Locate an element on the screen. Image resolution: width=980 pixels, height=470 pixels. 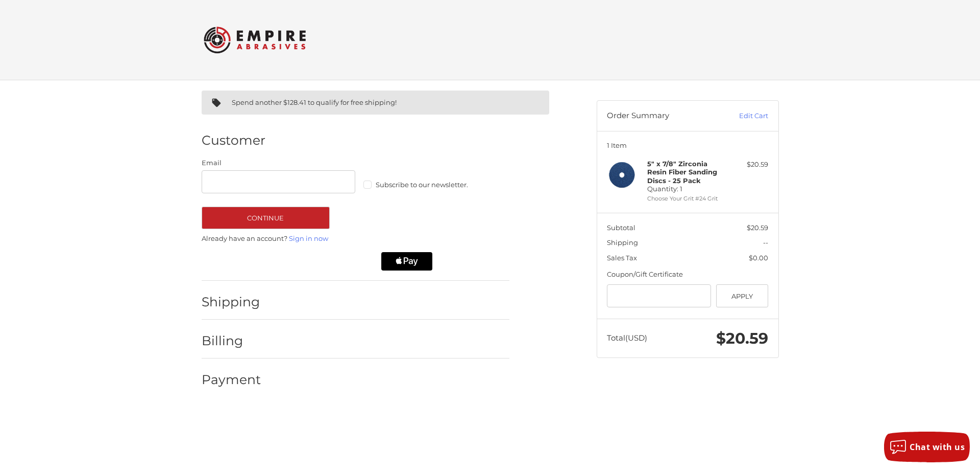
a: Sign in now is located at coordinates (308, 238).